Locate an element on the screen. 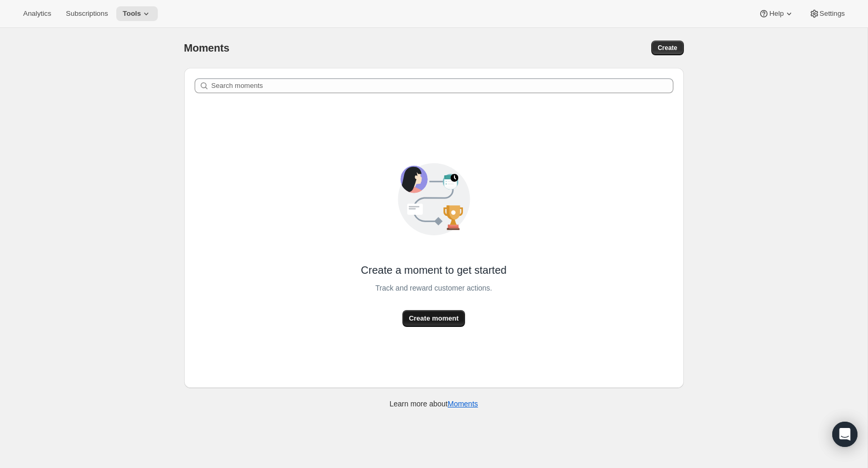 This screenshot has width=868, height=468. span: Settings is located at coordinates (832, 14).